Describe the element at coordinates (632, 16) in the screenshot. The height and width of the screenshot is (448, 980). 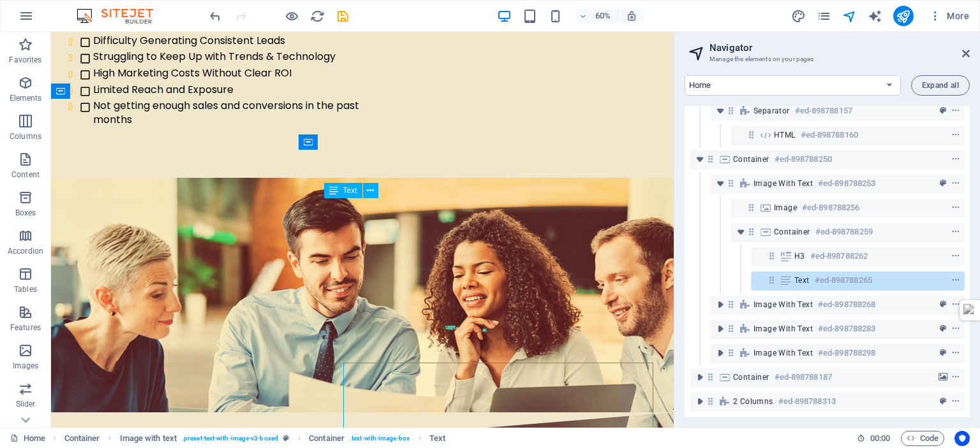
I see `i: On resize automatically adjust zoom level to fit chosen device.` at that location.